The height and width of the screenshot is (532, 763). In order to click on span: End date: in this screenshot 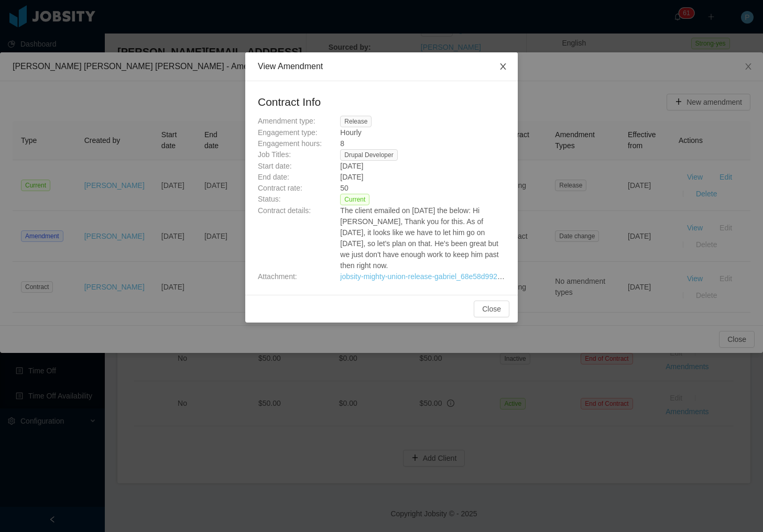, I will do `click(274, 177)`.